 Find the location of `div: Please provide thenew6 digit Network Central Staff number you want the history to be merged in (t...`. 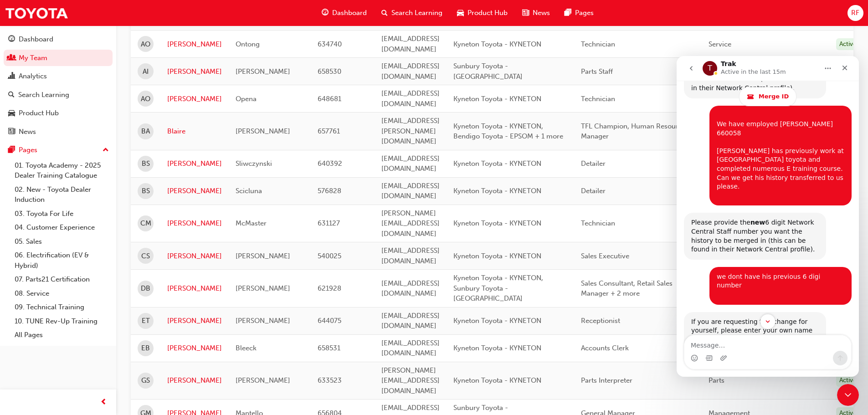

div: Please provide thenew6 digit Network Central Staff number you want the history to be merged in (t... is located at coordinates (78, 180).